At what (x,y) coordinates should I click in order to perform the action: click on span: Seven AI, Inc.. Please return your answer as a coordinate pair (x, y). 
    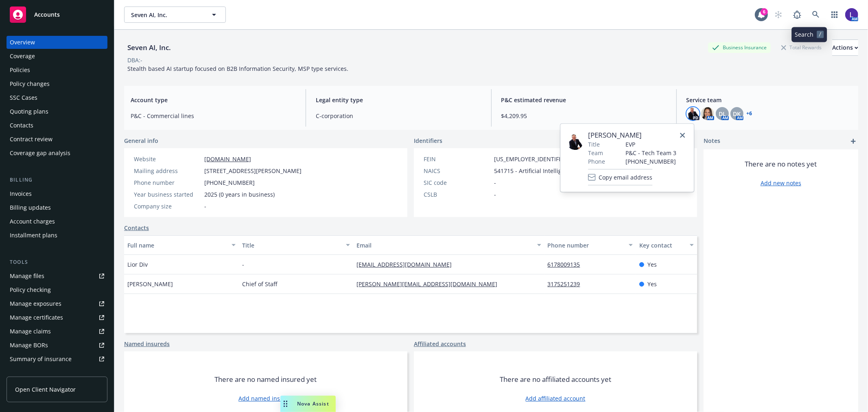
    Looking at the image, I should click on (166, 14).